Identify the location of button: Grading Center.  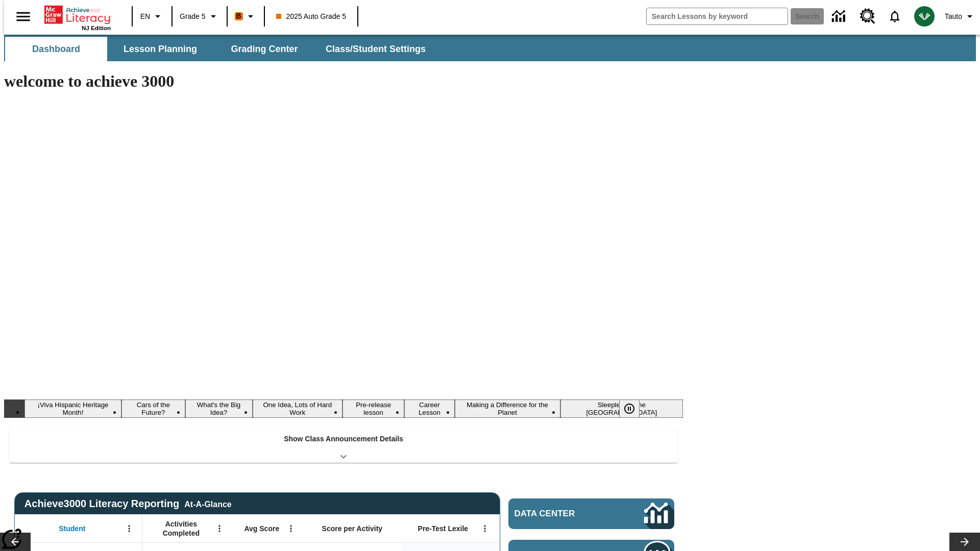
(264, 49).